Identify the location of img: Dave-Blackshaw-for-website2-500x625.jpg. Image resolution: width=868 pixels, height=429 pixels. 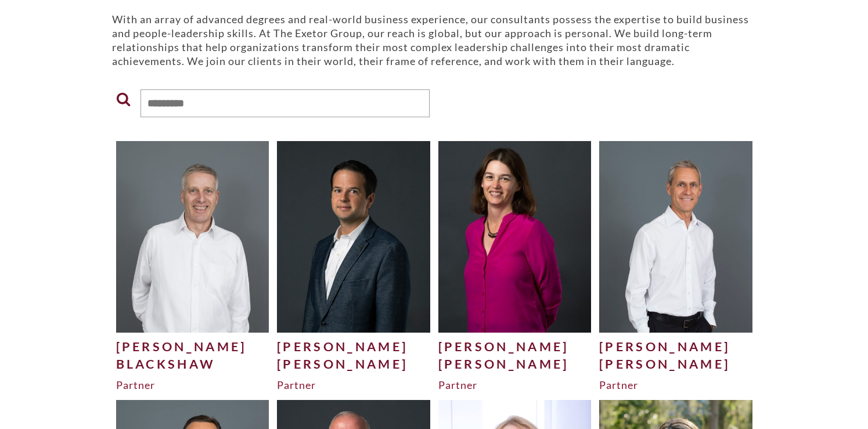
(193, 236).